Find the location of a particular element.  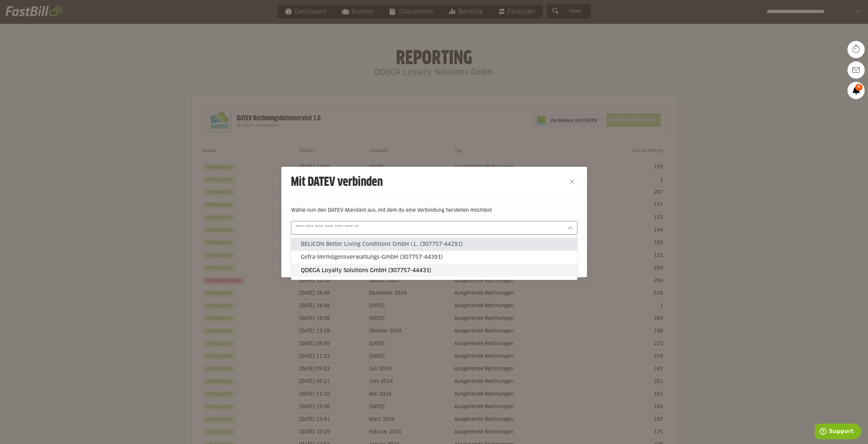

a: 8 is located at coordinates (856, 90).